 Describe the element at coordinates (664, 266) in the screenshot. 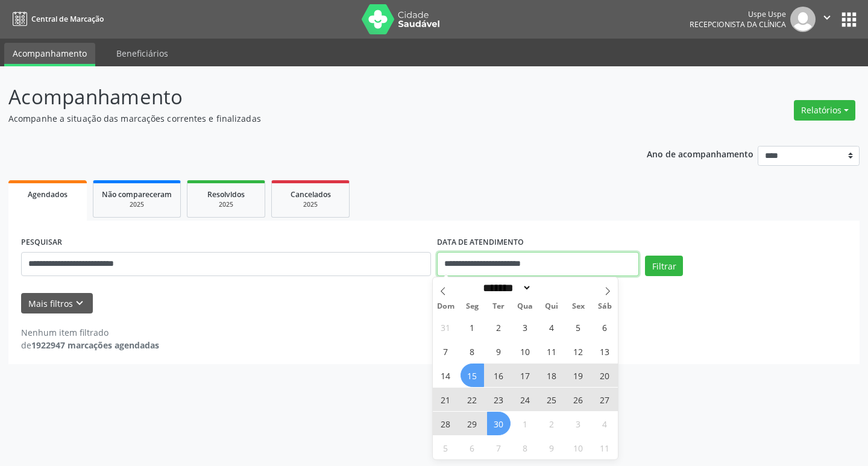

I see `button: Filtrar` at that location.